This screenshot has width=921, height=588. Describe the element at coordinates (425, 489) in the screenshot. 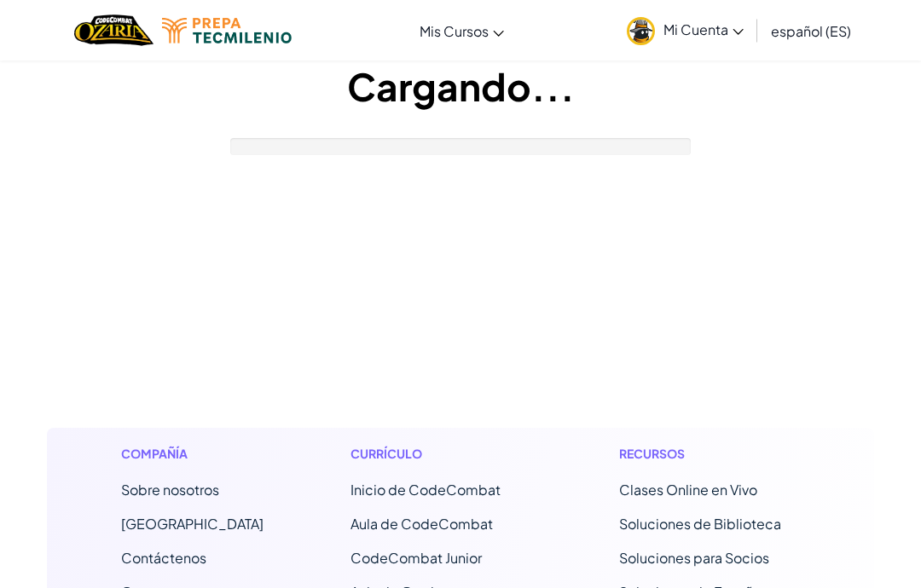

I see `span: Inicio de CodeCombat` at that location.